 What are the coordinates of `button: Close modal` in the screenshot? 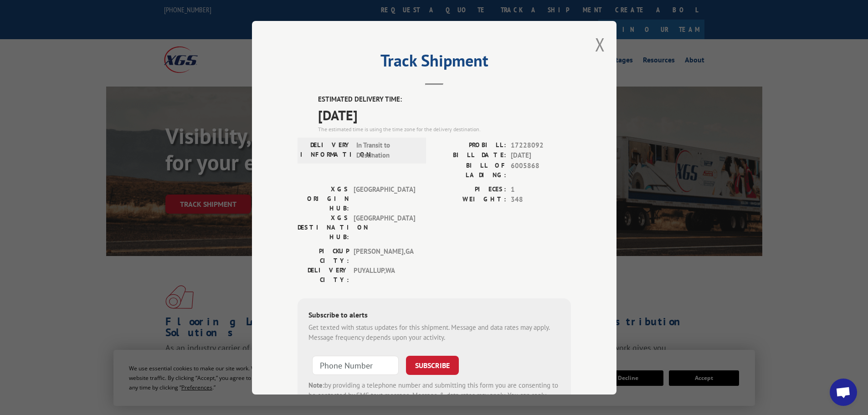 It's located at (600, 44).